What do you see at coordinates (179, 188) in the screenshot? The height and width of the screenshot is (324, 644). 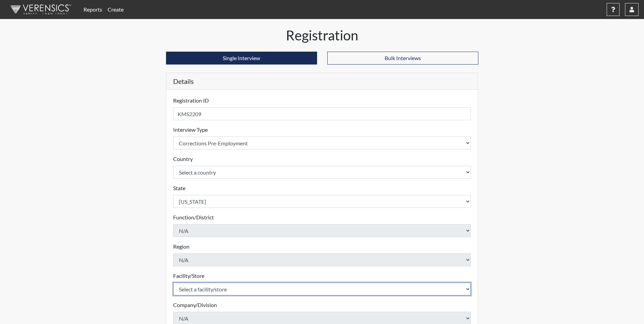 I see `label: State` at bounding box center [179, 188].